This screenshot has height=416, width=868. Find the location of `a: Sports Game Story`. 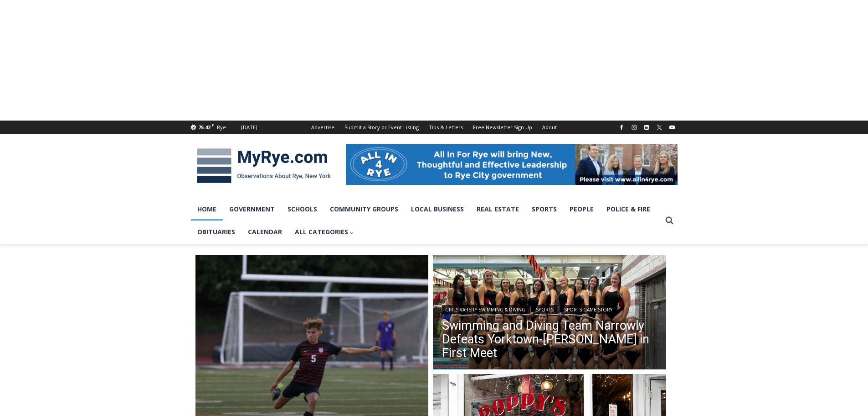

a: Sports Game Story is located at coordinates (588, 310).